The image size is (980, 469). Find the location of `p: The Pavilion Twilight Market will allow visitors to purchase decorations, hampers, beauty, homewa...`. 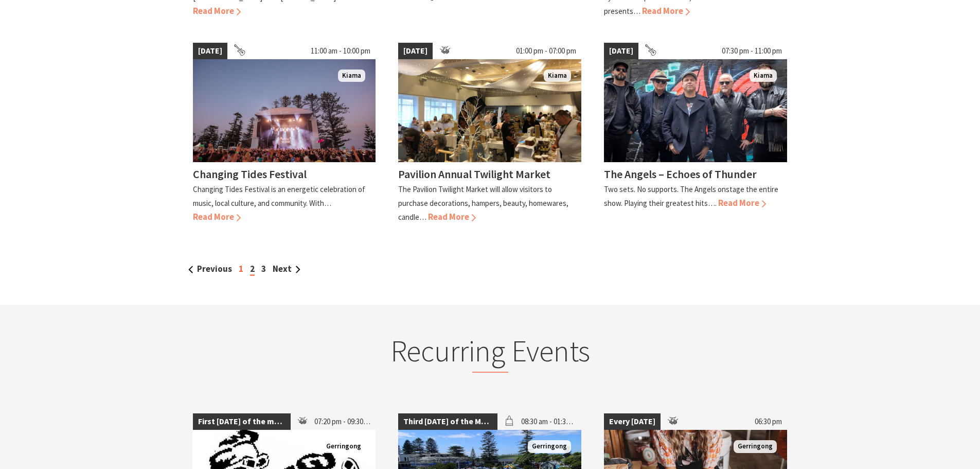

p: The Pavilion Twilight Market will allow visitors to purchase decorations, hampers, beauty, homewa... is located at coordinates (483, 203).